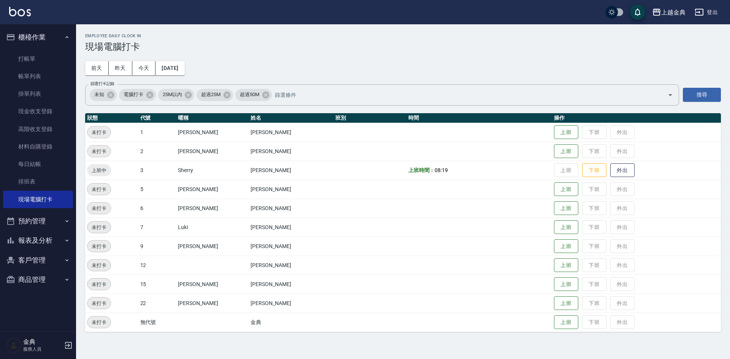 The height and width of the screenshot is (359, 730). Describe the element at coordinates (211, 95) in the screenshot. I see `span: 超過25M` at that location.